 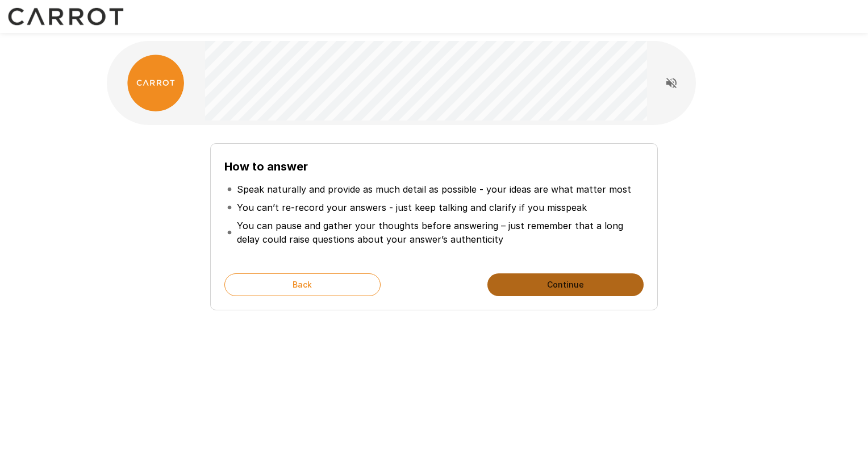 What do you see at coordinates (155, 83) in the screenshot?
I see `img: carrot_logo.png` at bounding box center [155, 83].